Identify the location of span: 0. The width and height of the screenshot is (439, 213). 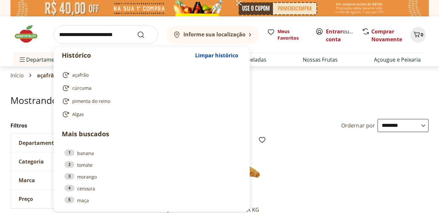
(422, 34).